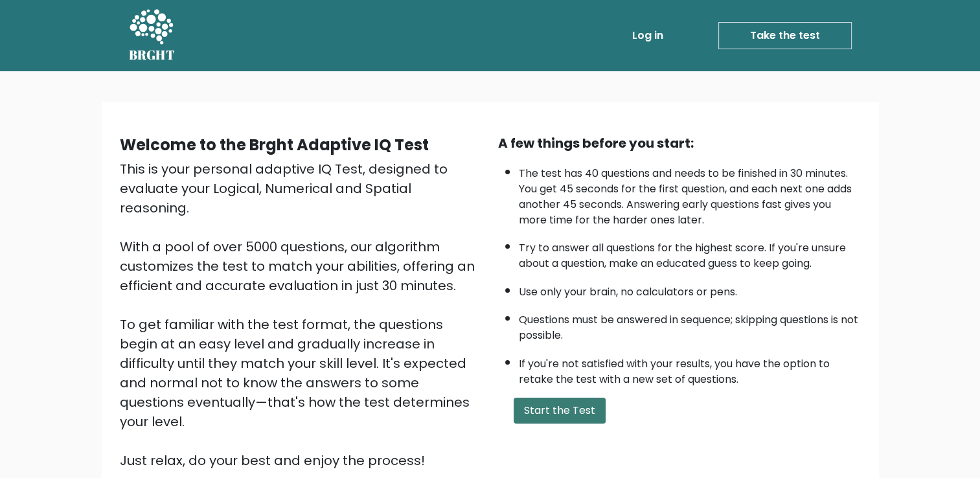 Image resolution: width=980 pixels, height=478 pixels. What do you see at coordinates (785, 35) in the screenshot?
I see `a: Take the test` at bounding box center [785, 35].